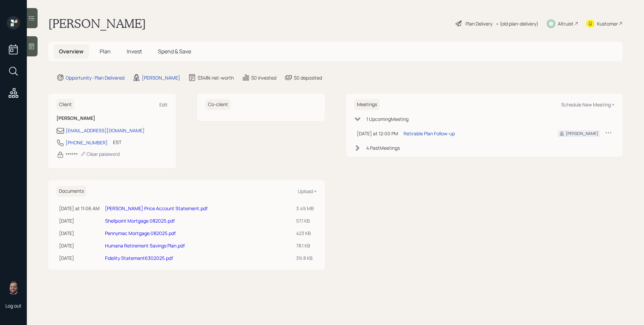 The width and height of the screenshot is (644, 325). Describe the element at coordinates (383, 148) in the screenshot. I see `div: 4 Past Meeting s` at that location.